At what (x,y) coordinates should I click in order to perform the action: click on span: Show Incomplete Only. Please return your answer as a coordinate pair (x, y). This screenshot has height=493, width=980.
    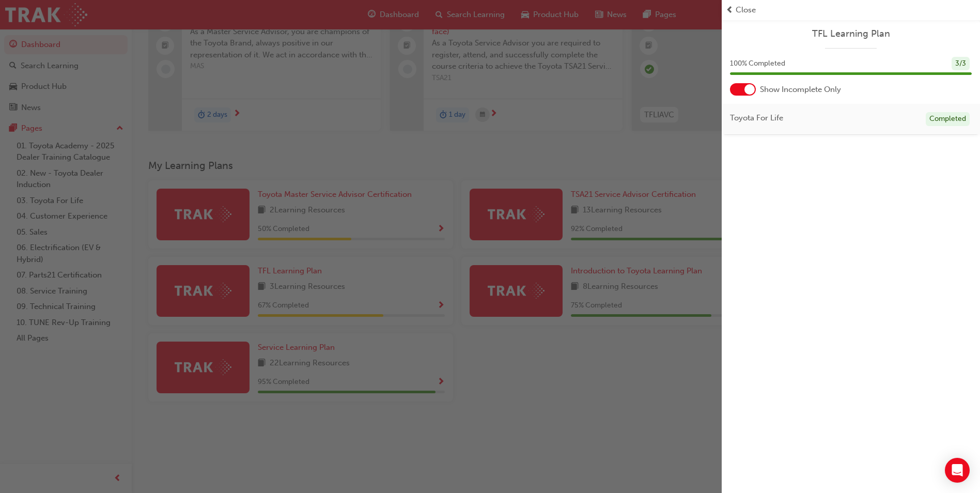
    Looking at the image, I should click on (801, 90).